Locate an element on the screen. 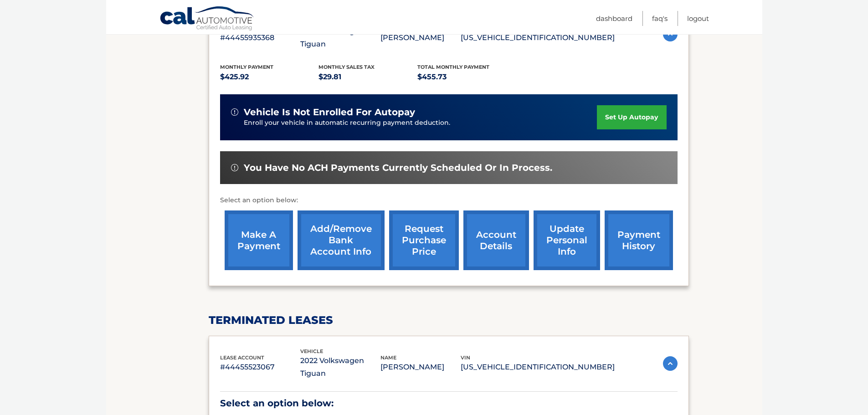 This screenshot has width=868, height=415. a: payment history is located at coordinates (638, 240).